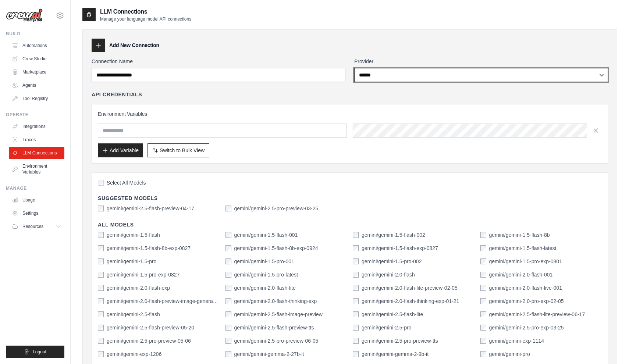  Describe the element at coordinates (32, 227) in the screenshot. I see `span: Resources` at that location.